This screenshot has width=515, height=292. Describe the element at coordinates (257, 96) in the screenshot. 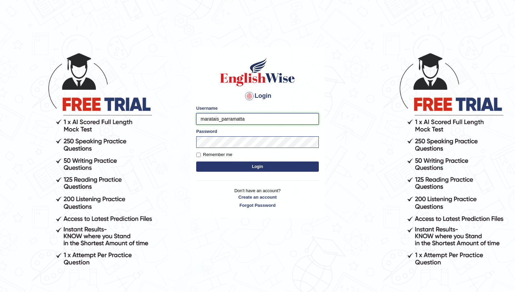

I see `h4: Login` at that location.